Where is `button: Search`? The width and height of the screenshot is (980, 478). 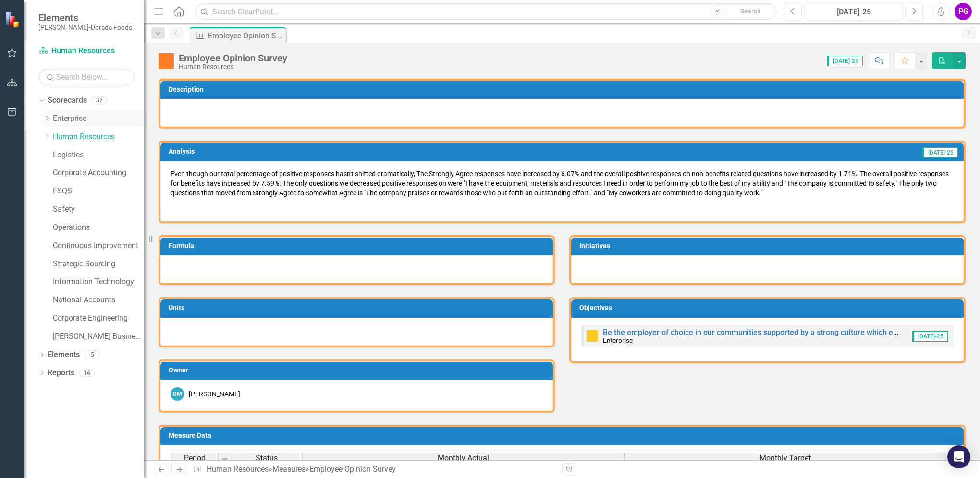 button: Search is located at coordinates (750, 12).